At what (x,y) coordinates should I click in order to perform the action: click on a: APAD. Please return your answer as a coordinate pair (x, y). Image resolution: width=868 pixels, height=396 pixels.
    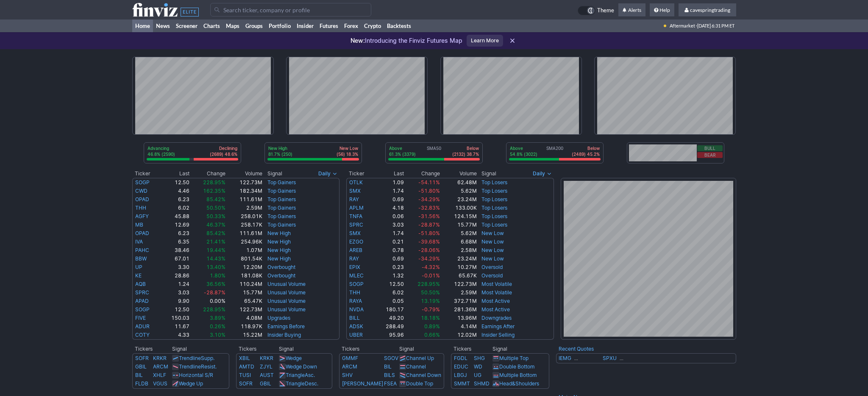
    Looking at the image, I should click on (142, 301).